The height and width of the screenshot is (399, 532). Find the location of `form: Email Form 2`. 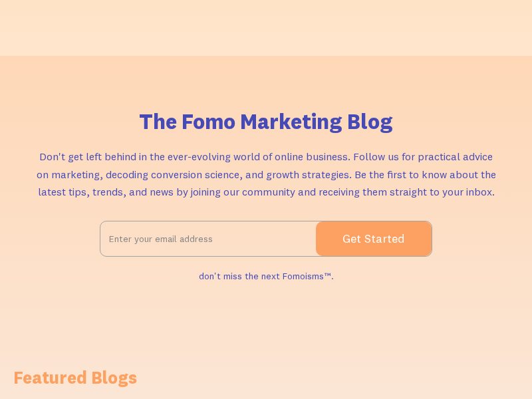

form: Email Form 2 is located at coordinates (266, 239).